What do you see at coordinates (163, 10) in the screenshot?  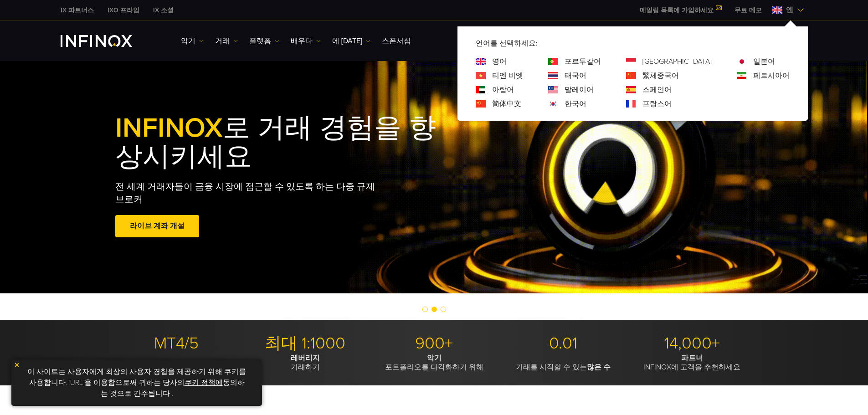 I see `font: IX 소셜` at bounding box center [163, 10].